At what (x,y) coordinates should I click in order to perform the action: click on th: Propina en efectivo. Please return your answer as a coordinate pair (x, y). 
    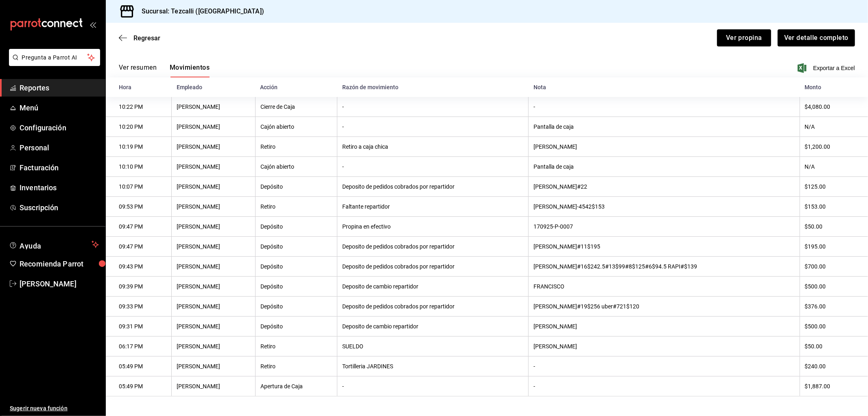
    Looking at the image, I should click on (433, 227).